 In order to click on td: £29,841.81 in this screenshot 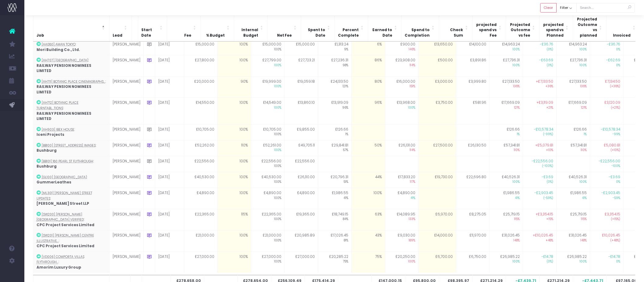, I will do `click(335, 148)`.